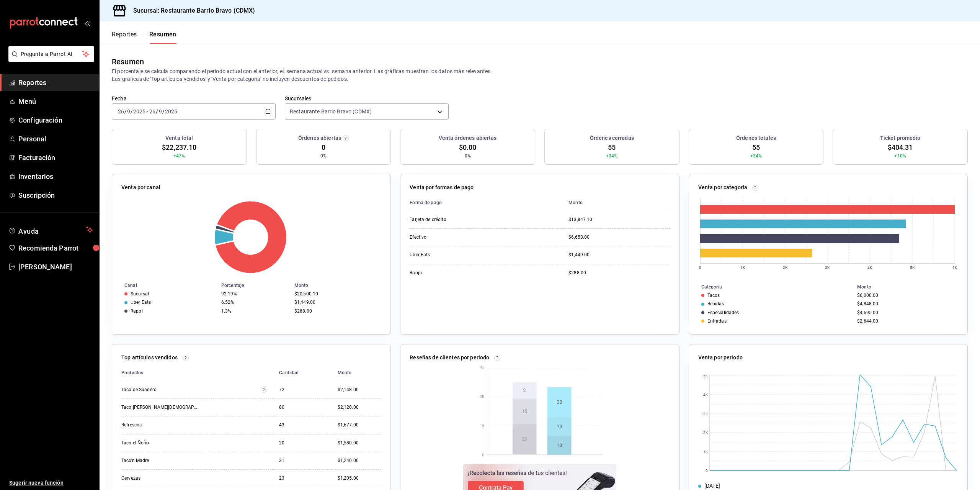 The image size is (980, 490). I want to click on text: 3K, so click(828, 268).